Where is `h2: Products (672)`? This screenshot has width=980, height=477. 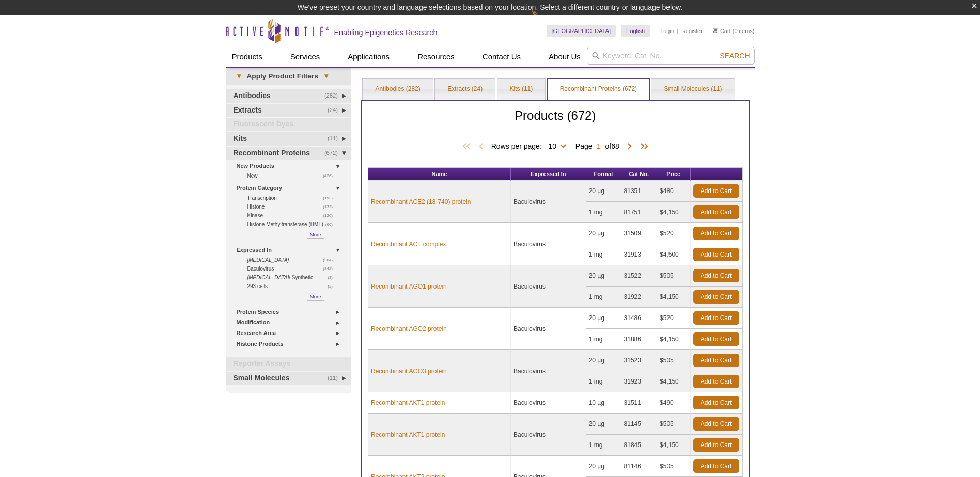 h2: Products (672) is located at coordinates (555, 121).